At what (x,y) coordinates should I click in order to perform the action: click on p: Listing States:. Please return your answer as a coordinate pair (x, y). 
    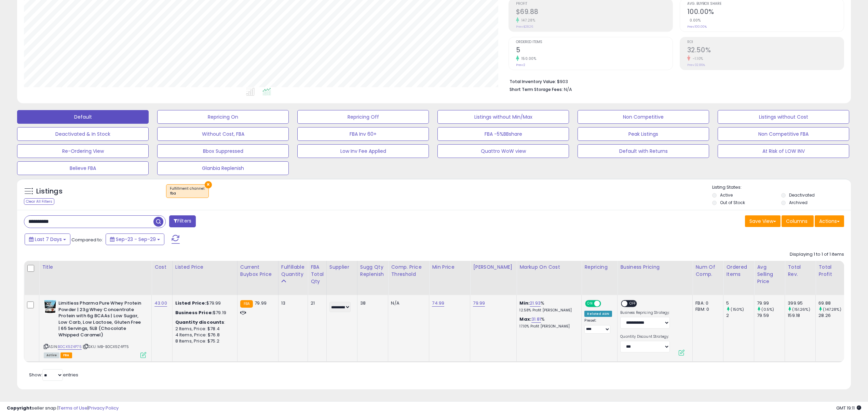
    Looking at the image, I should click on (781, 187).